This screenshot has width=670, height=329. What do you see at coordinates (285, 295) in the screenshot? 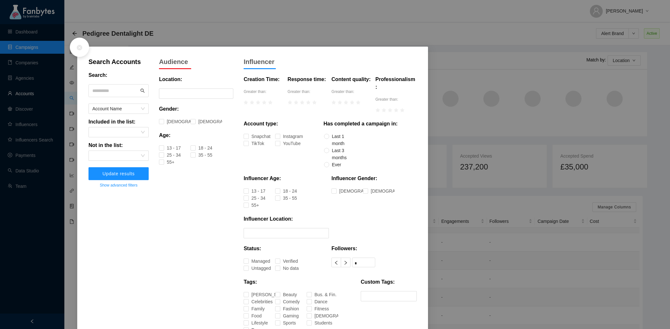
I see `div: Beauty` at bounding box center [285, 295].